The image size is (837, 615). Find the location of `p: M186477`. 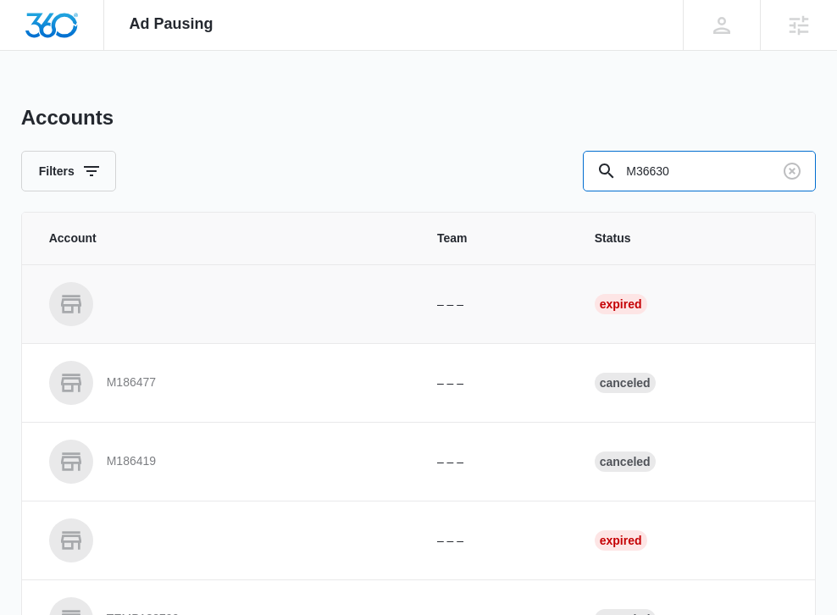

p: M186477 is located at coordinates (131, 383).